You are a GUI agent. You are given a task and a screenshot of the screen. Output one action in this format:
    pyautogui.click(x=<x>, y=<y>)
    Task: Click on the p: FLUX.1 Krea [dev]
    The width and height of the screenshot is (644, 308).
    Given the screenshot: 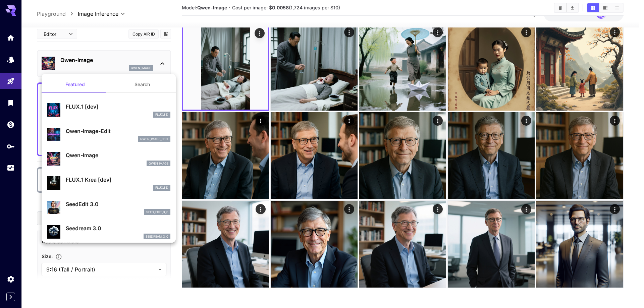 What is the action you would take?
    pyautogui.click(x=118, y=180)
    